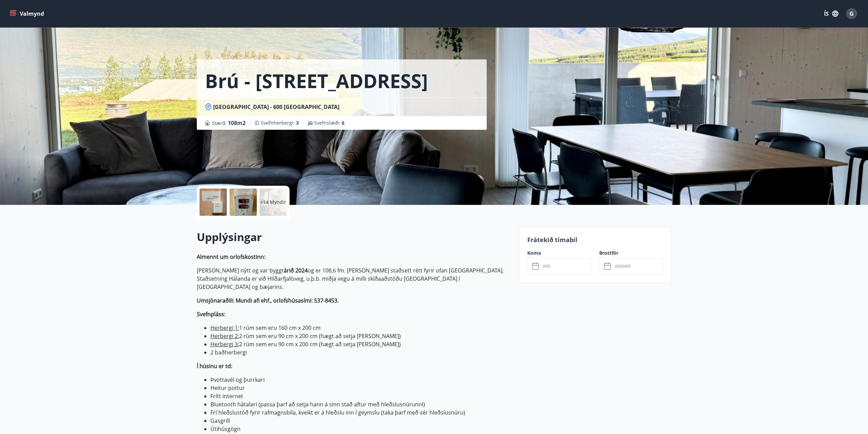  What do you see at coordinates (361, 353) in the screenshot?
I see `li: 2 baðherbergi` at bounding box center [361, 353].